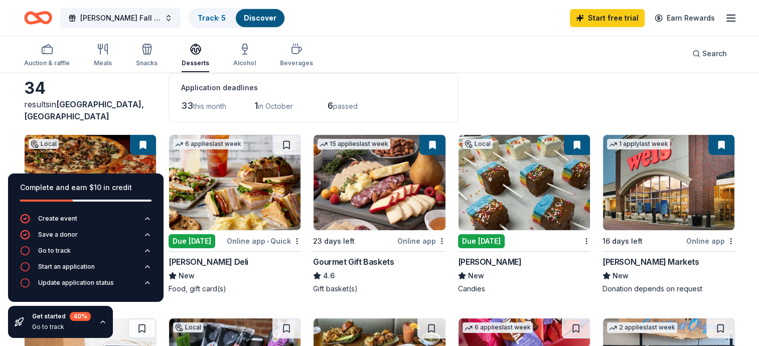 This screenshot has height=346, width=759. Describe the element at coordinates (345, 106) in the screenshot. I see `span: passed` at that location.